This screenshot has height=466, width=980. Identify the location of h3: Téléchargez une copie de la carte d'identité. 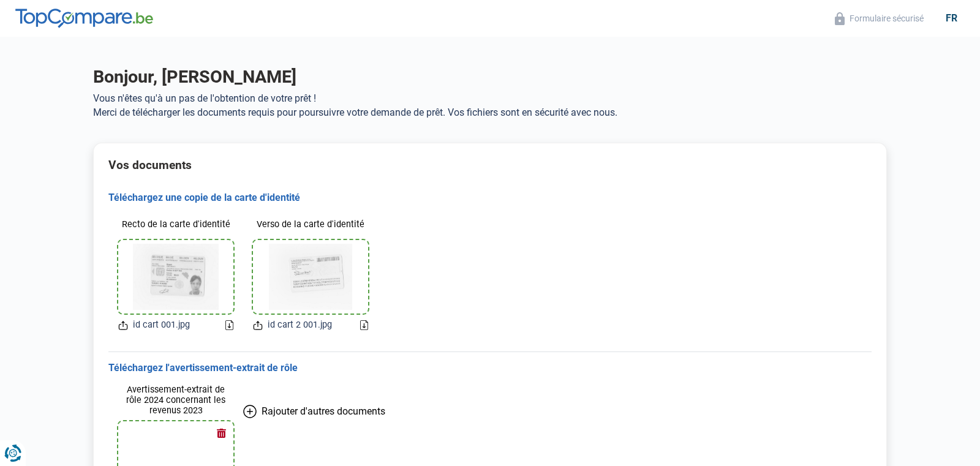
(490, 198).